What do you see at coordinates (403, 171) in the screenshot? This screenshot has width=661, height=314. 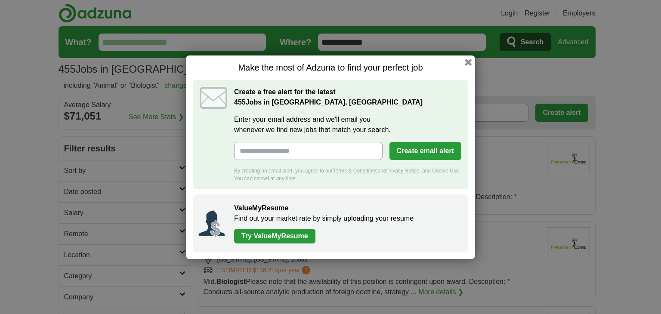 I see `a: Privacy Notice` at bounding box center [403, 171].